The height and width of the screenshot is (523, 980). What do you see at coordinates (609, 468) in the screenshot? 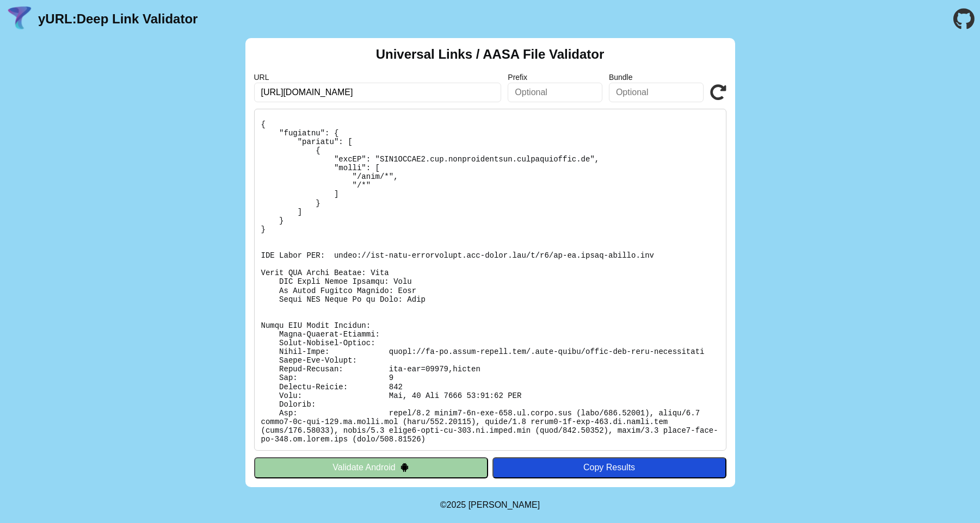
I see `div: Copy Results` at bounding box center [609, 468].